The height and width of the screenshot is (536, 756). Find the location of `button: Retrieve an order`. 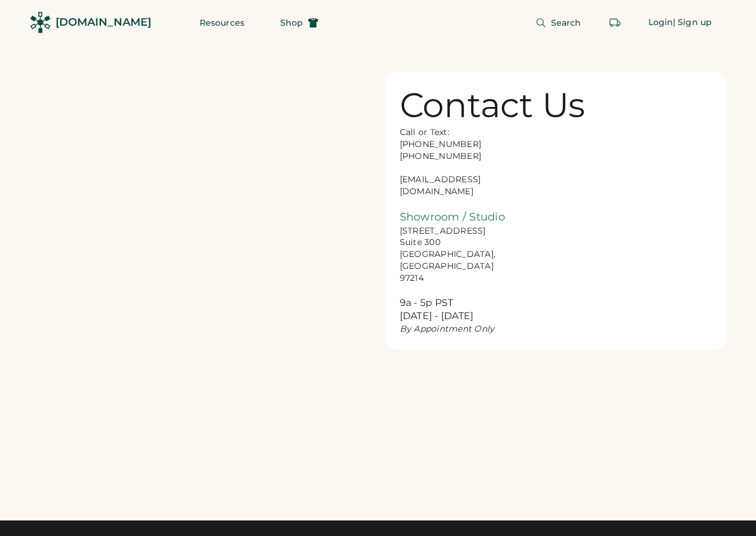

button: Retrieve an order is located at coordinates (615, 23).